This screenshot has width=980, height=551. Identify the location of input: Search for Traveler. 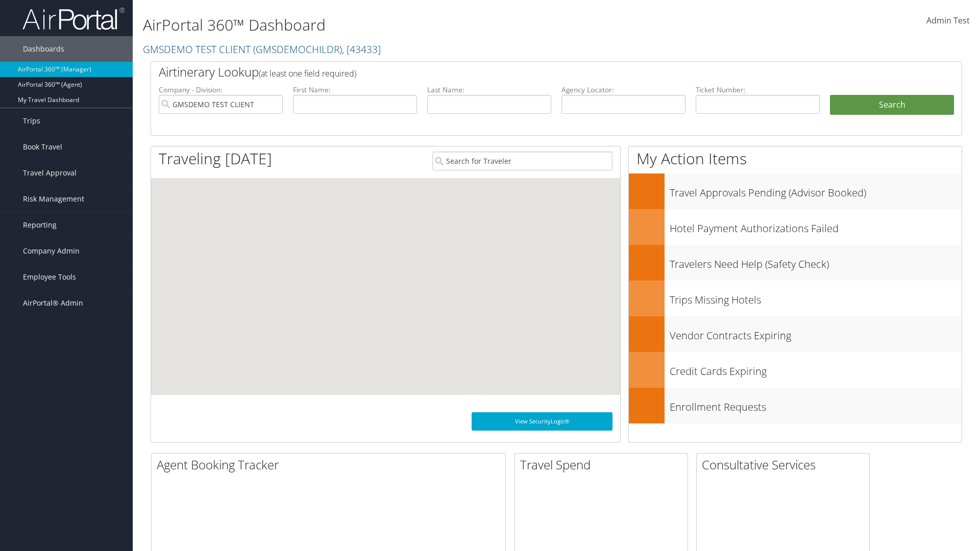
(522, 161).